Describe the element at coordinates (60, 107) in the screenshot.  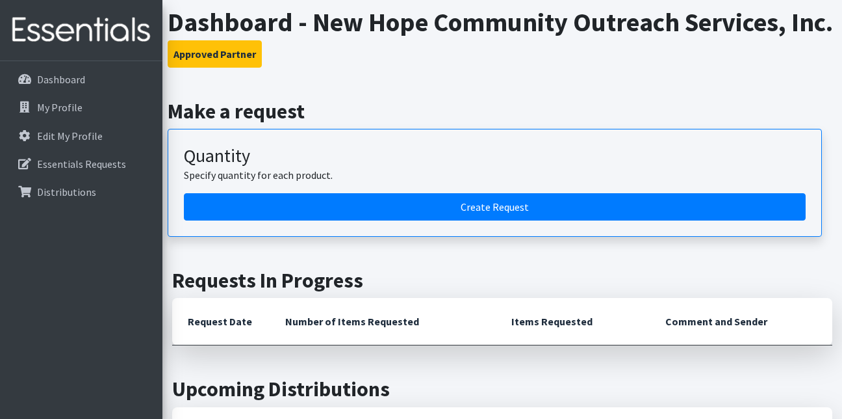
I see `p: My Profile` at that location.